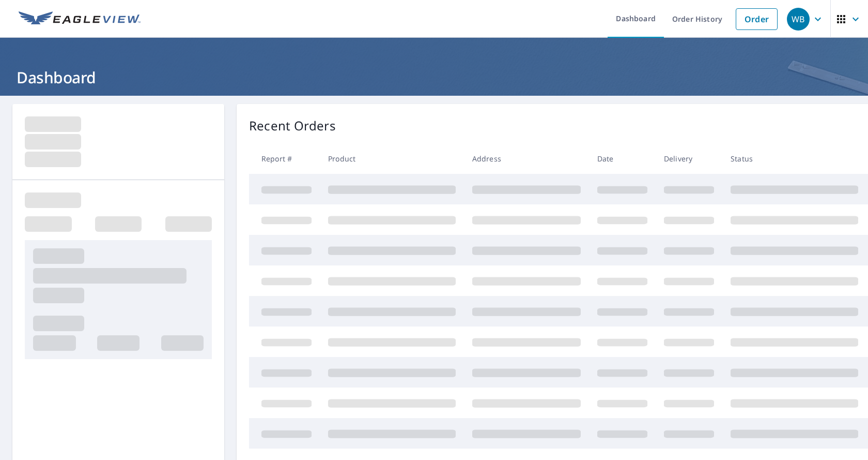 The height and width of the screenshot is (460, 868). Describe the element at coordinates (799, 19) in the screenshot. I see `div: WB` at that location.